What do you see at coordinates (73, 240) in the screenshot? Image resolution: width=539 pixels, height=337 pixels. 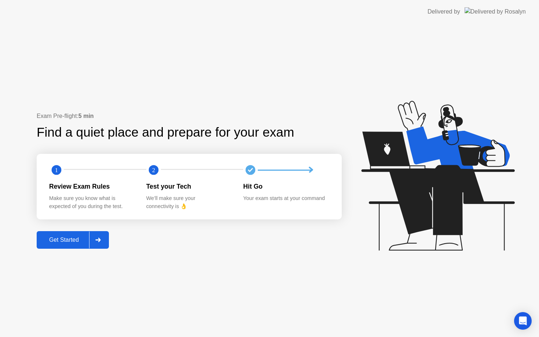 I see `button: Get Started` at bounding box center [73, 240].